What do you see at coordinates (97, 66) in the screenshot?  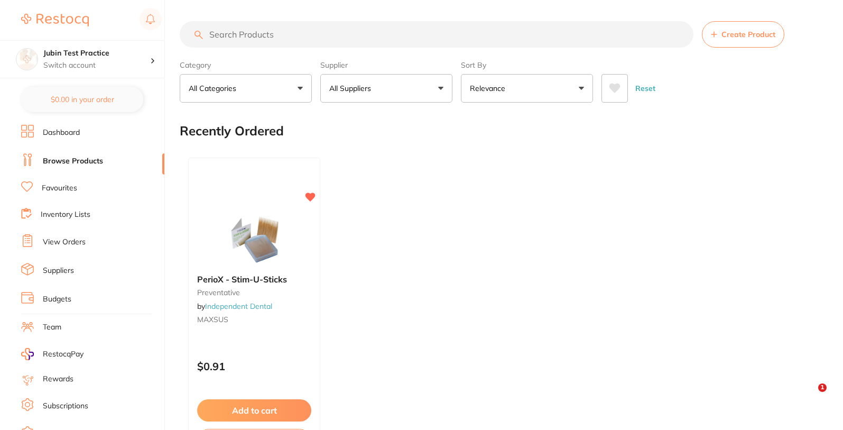 I see `p: Switch account` at bounding box center [97, 66].